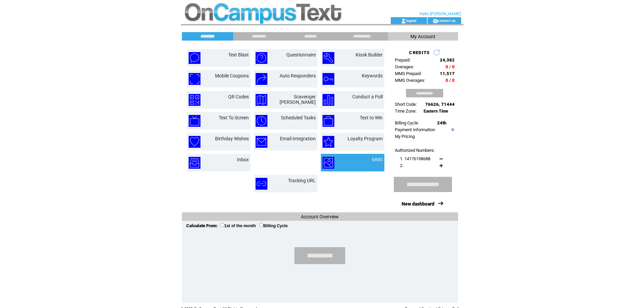 The width and height of the screenshot is (644, 308). I want to click on img: birthday-wishes.png, so click(194, 142).